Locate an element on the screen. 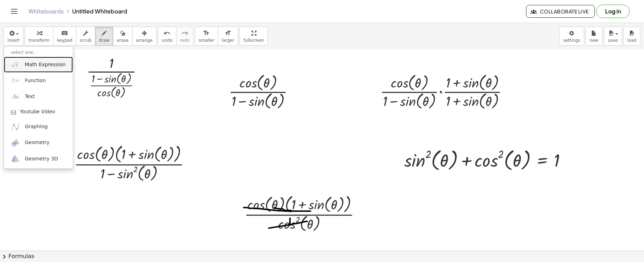 This screenshot has height=262, width=644. a: Geometry is located at coordinates (38, 143).